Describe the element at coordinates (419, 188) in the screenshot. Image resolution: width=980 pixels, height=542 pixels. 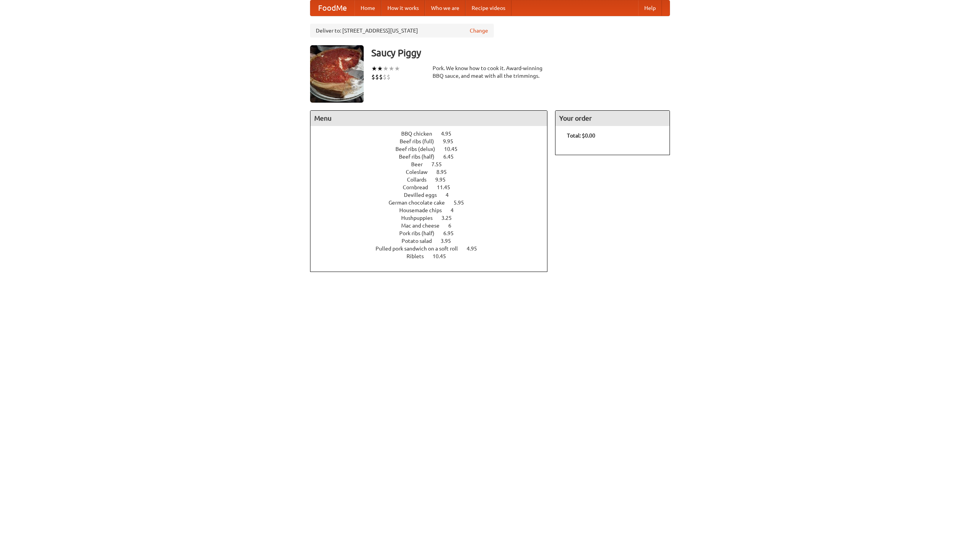
I see `span: Cornbread` at that location.